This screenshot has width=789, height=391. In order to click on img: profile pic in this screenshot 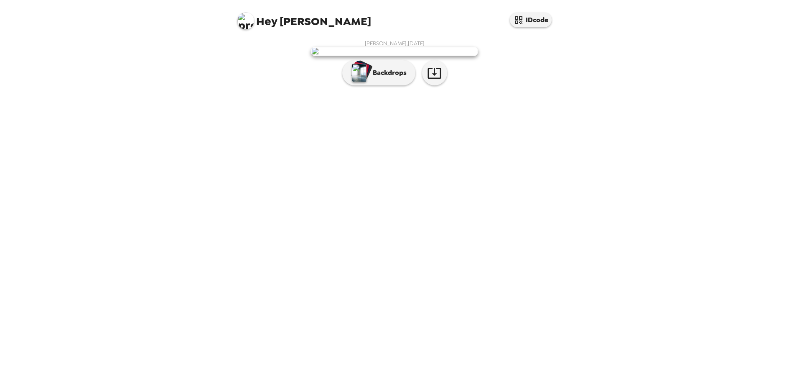, I will do `click(246, 21)`.